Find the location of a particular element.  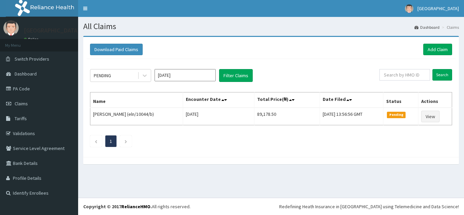

th: Total Price(₦) is located at coordinates (287, 100).